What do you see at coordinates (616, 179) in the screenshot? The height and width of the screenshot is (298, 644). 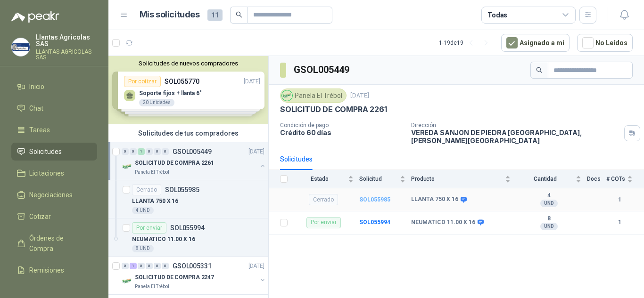 I see `span: # COTs` at bounding box center [616, 179].